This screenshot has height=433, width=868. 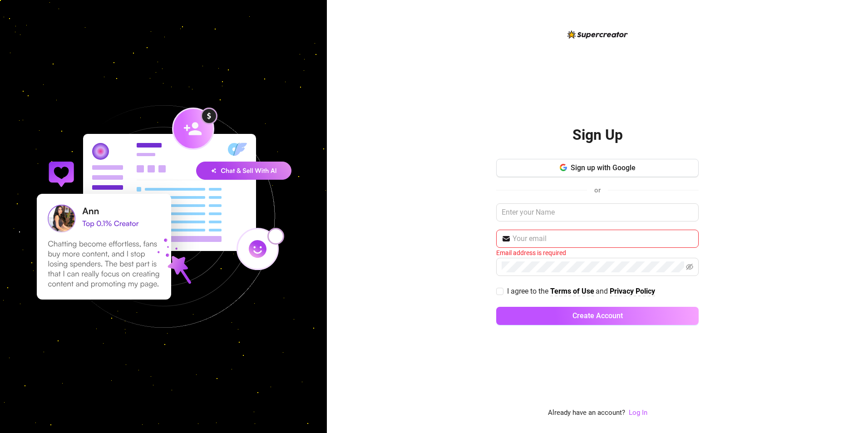 I want to click on button: Sign up with Google, so click(x=597, y=168).